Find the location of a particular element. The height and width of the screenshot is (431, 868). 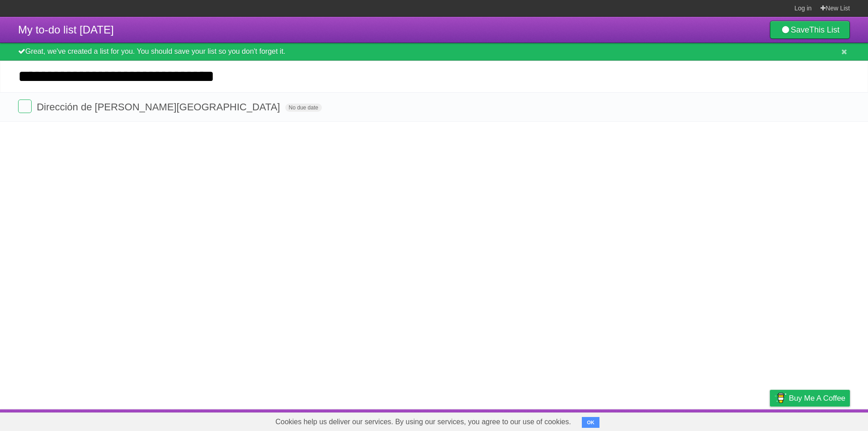

a: Privacy is located at coordinates (769, 420).